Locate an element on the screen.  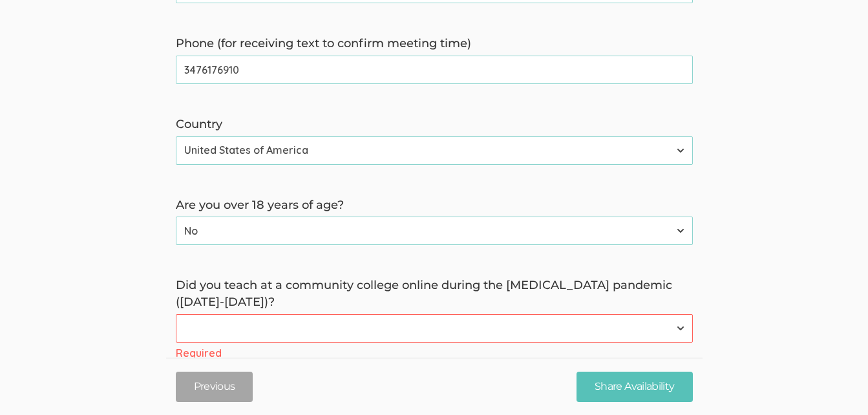
button: Previous is located at coordinates (214, 387).